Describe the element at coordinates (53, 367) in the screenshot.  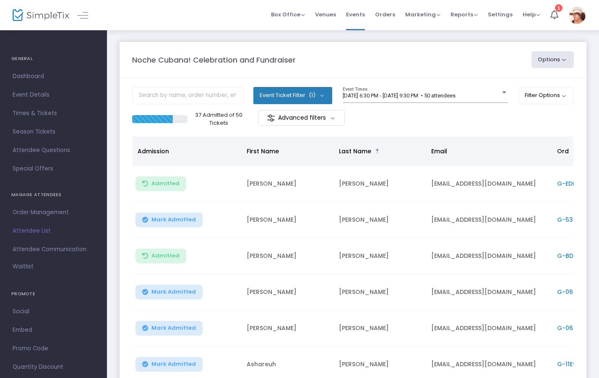
I see `span: Quantity Discount` at that location.